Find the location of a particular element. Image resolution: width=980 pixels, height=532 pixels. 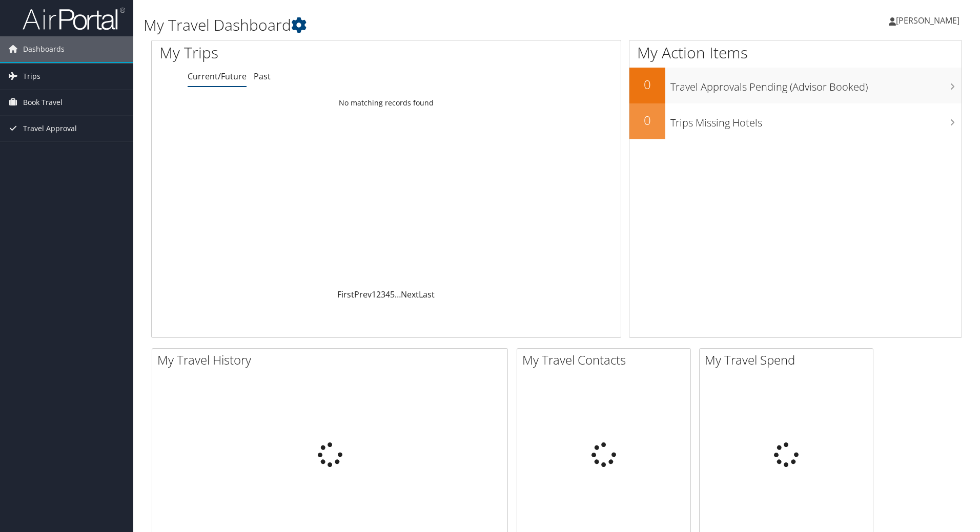

a: Prev is located at coordinates (363, 295).